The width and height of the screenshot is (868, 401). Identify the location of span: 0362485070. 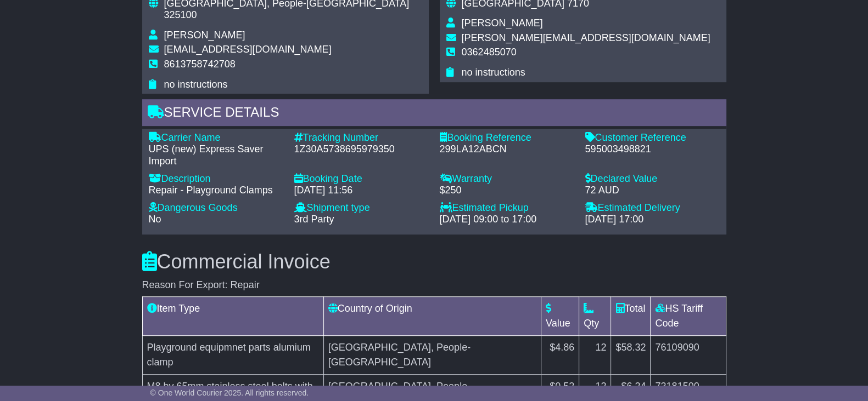
(489, 52).